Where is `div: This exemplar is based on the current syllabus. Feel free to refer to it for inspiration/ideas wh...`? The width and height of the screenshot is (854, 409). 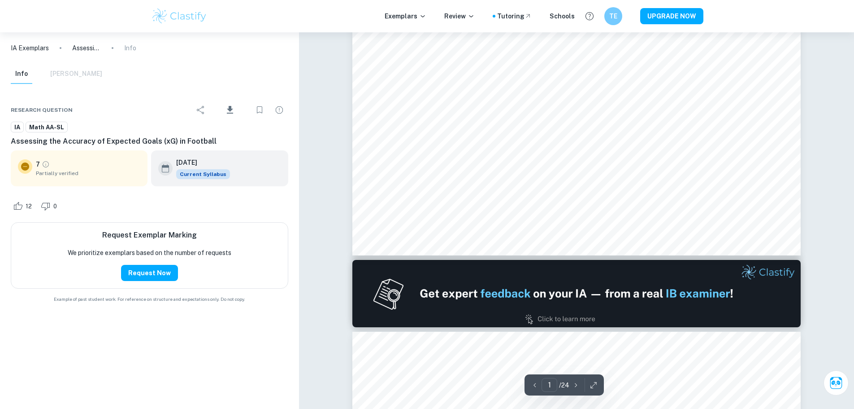
div: This exemplar is based on the current syllabus. Feel free to refer to it for inspiration/ideas wh... is located at coordinates (203, 174).